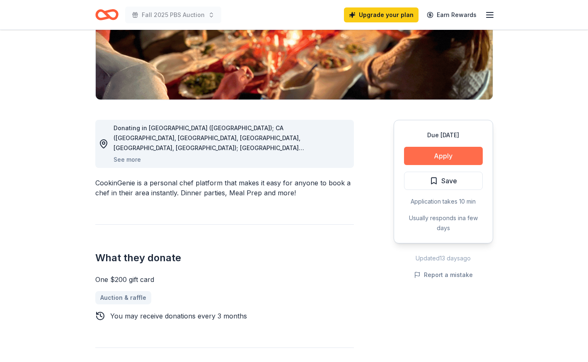  What do you see at coordinates (443, 156) in the screenshot?
I see `button: Apply` at bounding box center [443, 156].